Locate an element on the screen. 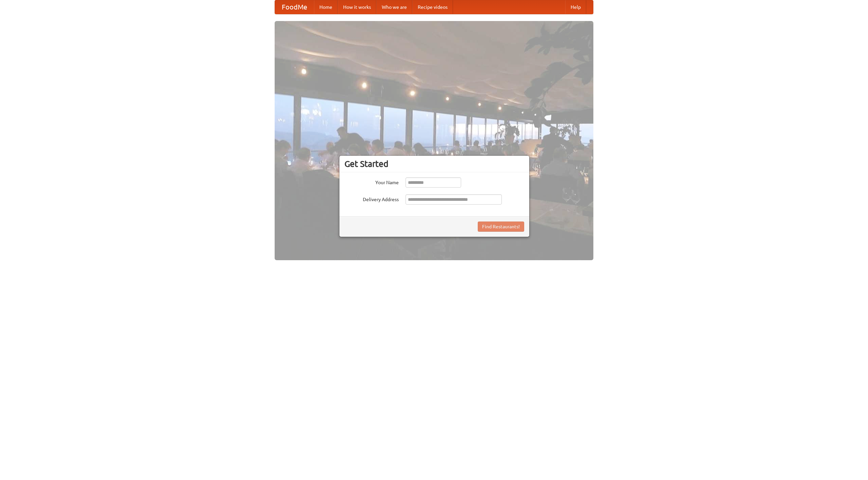  a: Who we are is located at coordinates (395, 7).